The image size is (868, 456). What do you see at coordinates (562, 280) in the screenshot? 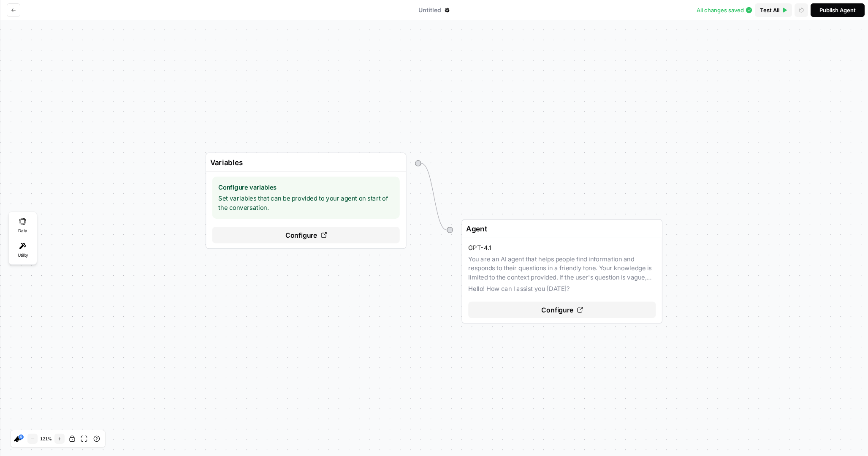
I see `button: GPT-4.1You are an AI agent that helps people find information and responds to their questions in ...` at bounding box center [562, 280].